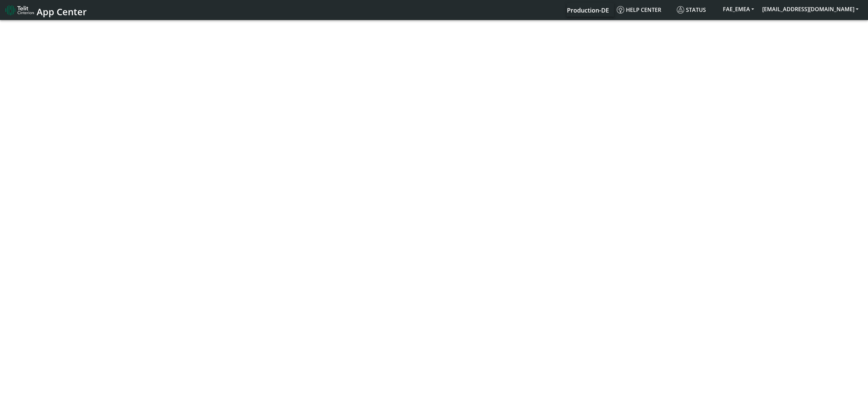  I want to click on span: Production-DE, so click(588, 10).